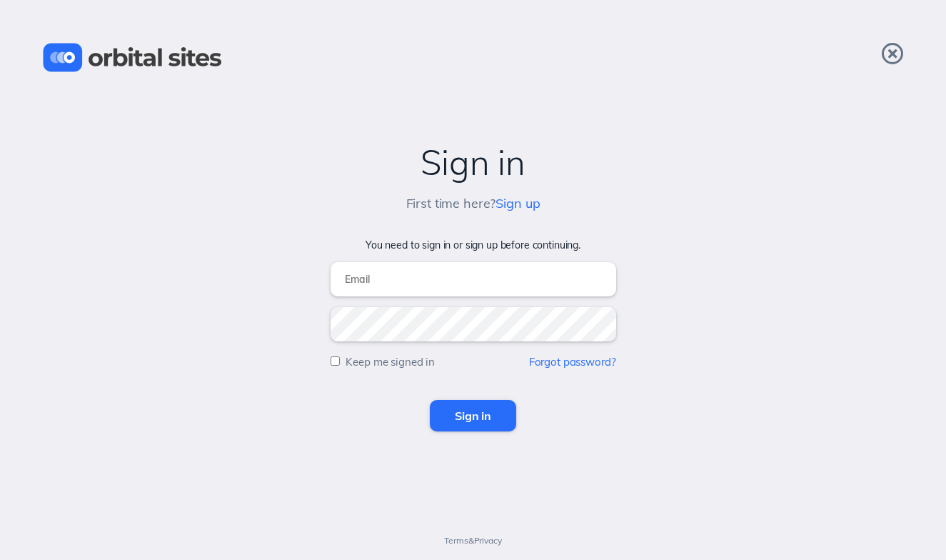 The image size is (946, 560). Describe the element at coordinates (473, 416) in the screenshot. I see `input: Sign in` at that location.